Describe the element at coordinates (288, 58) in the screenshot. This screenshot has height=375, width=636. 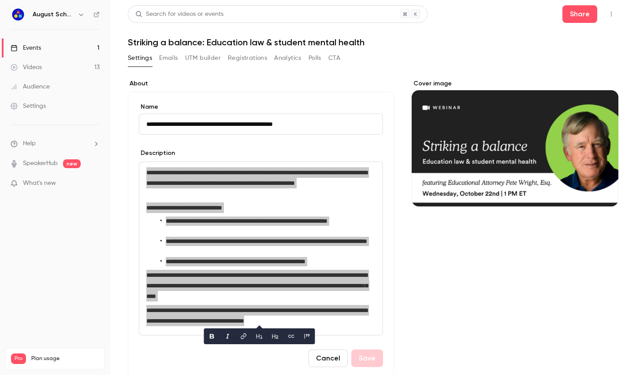
I see `button: Analytics` at that location.